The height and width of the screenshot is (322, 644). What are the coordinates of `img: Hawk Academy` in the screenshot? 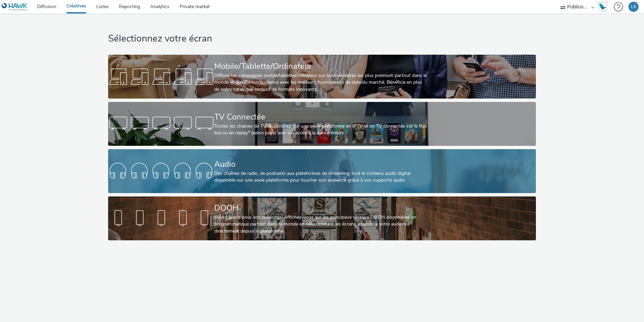 It's located at (602, 7).